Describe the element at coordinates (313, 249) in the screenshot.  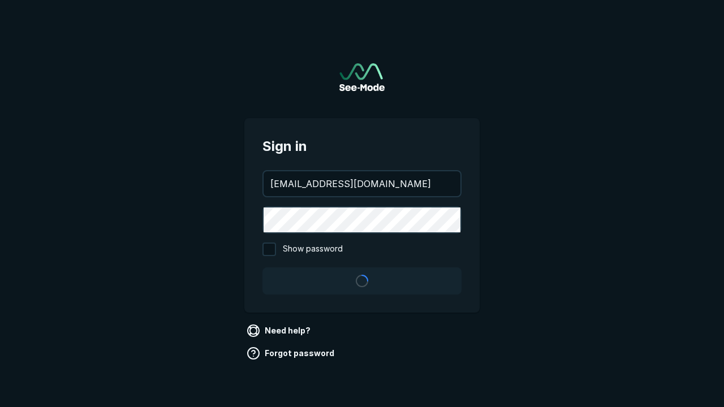
I see `span: Show password` at that location.